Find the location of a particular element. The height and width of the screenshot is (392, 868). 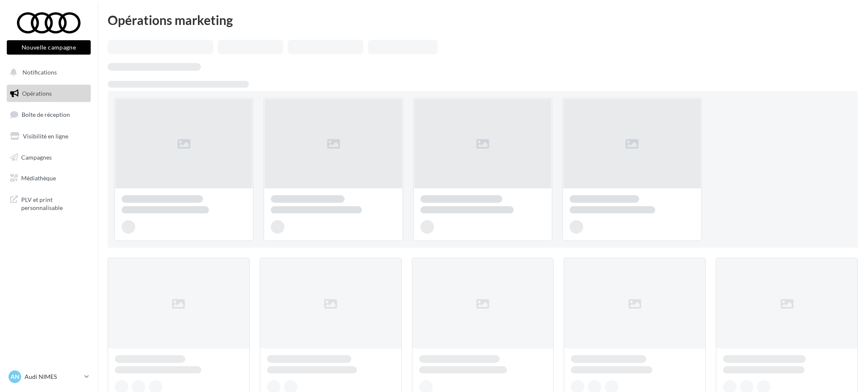

span: AN is located at coordinates (15, 377).